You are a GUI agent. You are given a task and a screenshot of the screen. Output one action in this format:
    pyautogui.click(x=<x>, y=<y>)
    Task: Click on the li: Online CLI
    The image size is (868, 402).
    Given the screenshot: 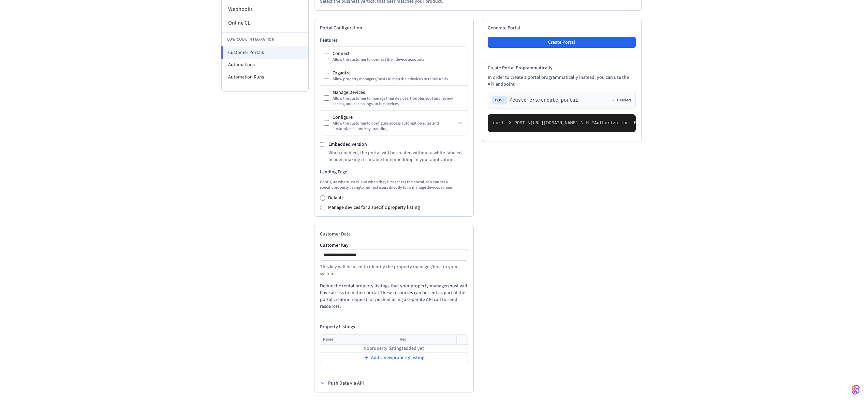 What is the action you would take?
    pyautogui.click(x=265, y=23)
    